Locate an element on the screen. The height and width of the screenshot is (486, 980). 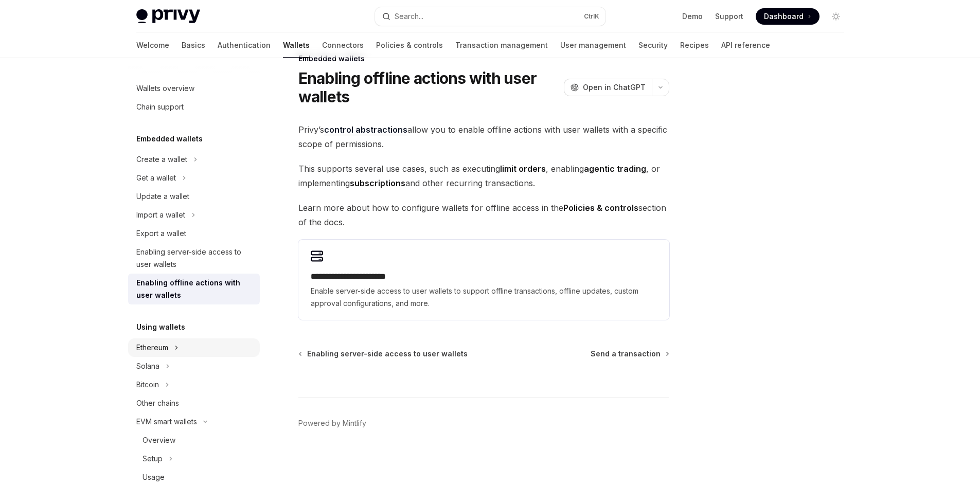
a: Export a wallet is located at coordinates (194, 233).